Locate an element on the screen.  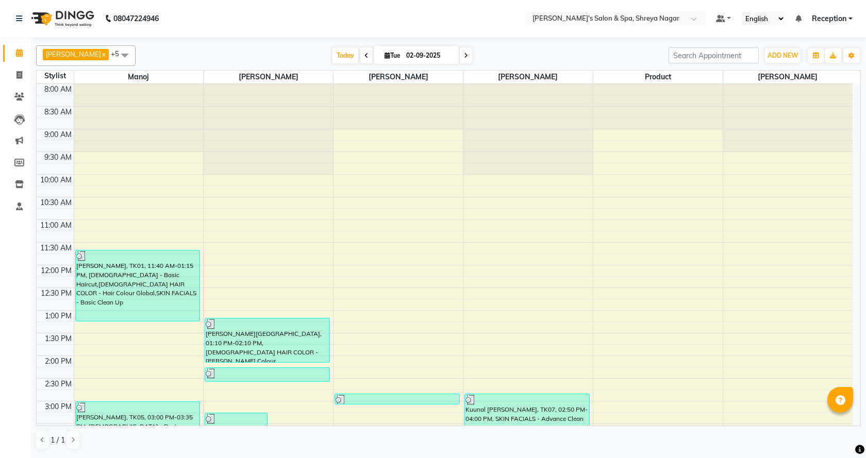
b: 08047224946 is located at coordinates (136, 19).